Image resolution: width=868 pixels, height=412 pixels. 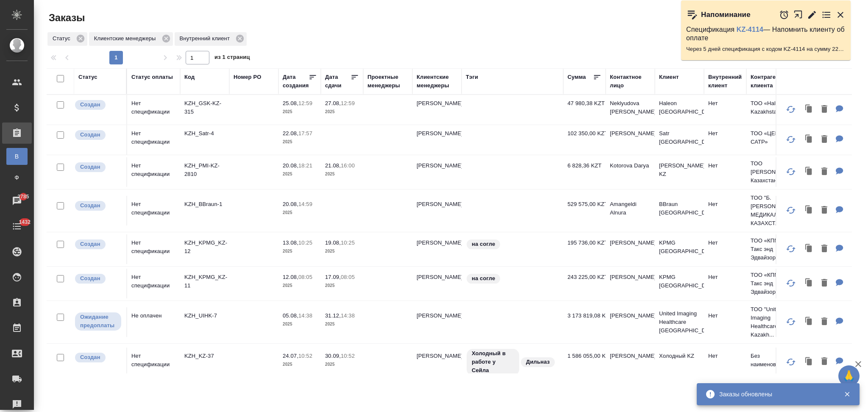 What do you see at coordinates (826, 15) in the screenshot?
I see `button: Перейти в todo` at bounding box center [826, 15].